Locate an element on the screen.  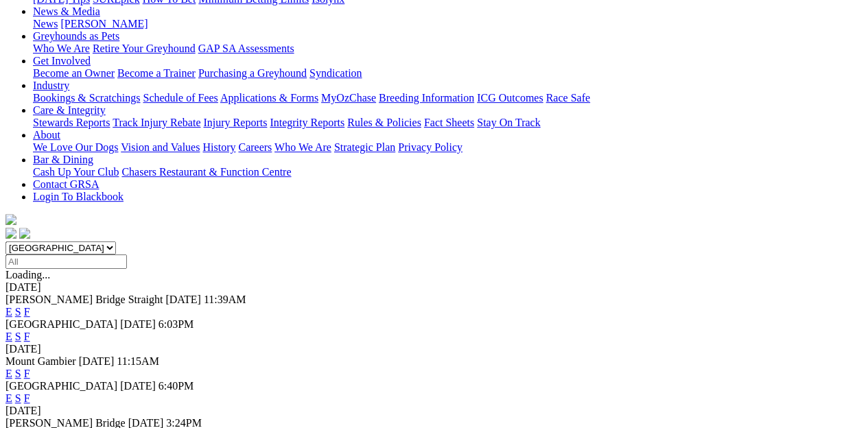
span: 6:40PM is located at coordinates (176, 386).